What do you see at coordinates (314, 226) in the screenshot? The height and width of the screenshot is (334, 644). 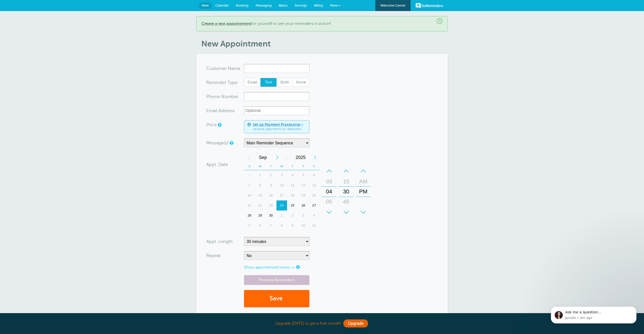 I see `div: 11` at bounding box center [314, 226].